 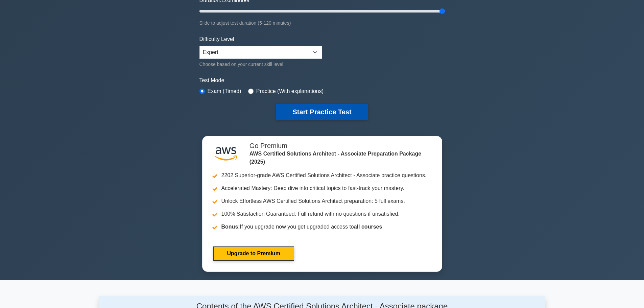 What do you see at coordinates (261, 64) in the screenshot?
I see `div: Choose based on your current skill level` at bounding box center [261, 64].